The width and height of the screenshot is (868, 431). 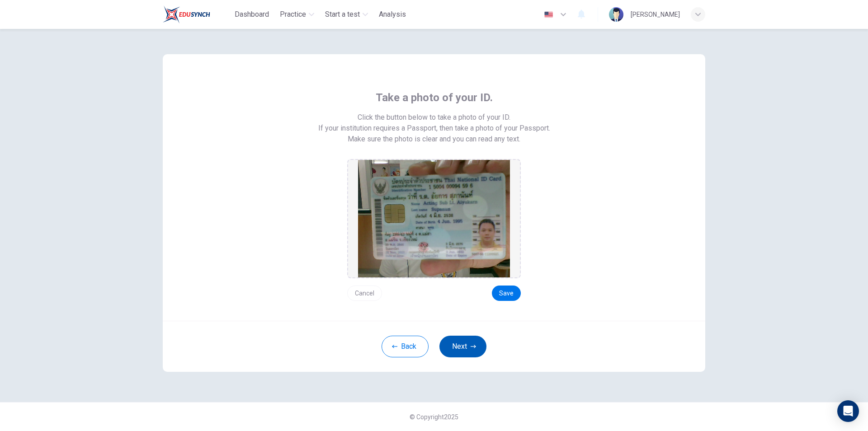 What do you see at coordinates (434, 417) in the screenshot?
I see `span: © Copyright 2025` at bounding box center [434, 417].